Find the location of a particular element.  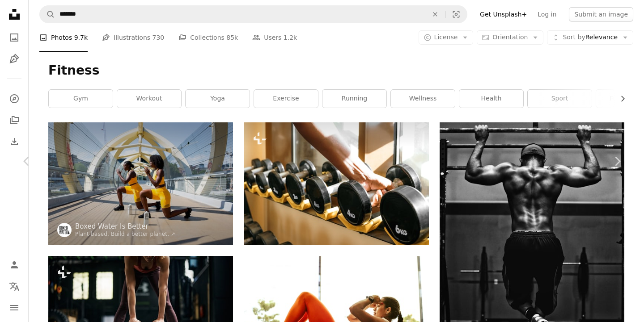

a: running is located at coordinates (354, 99).